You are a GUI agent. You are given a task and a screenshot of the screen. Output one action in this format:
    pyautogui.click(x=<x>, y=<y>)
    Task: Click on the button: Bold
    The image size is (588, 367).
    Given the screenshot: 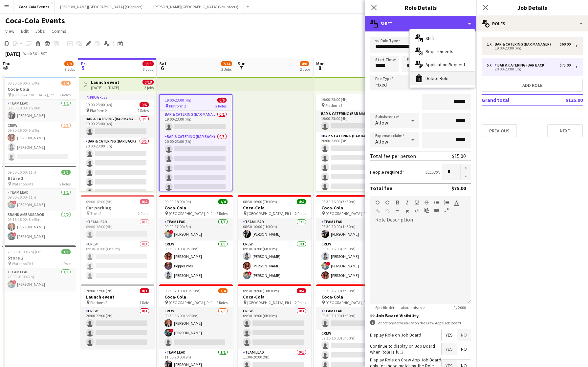 What is the action you would take?
    pyautogui.click(x=397, y=203)
    